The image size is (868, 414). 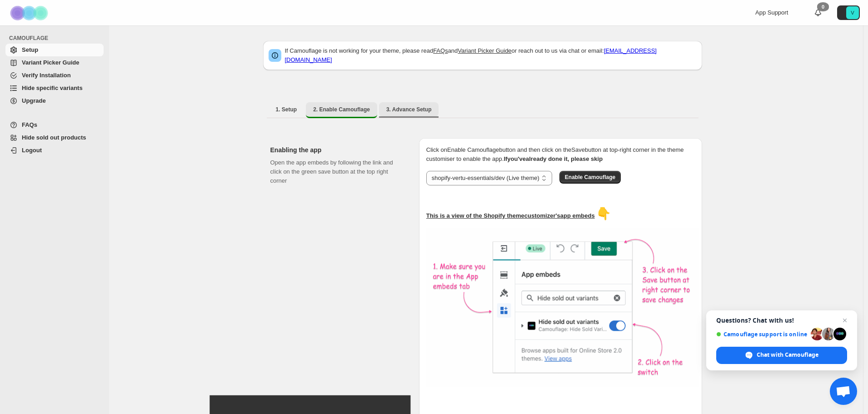 What do you see at coordinates (843, 391) in the screenshot?
I see `a: Open chat` at bounding box center [843, 391].